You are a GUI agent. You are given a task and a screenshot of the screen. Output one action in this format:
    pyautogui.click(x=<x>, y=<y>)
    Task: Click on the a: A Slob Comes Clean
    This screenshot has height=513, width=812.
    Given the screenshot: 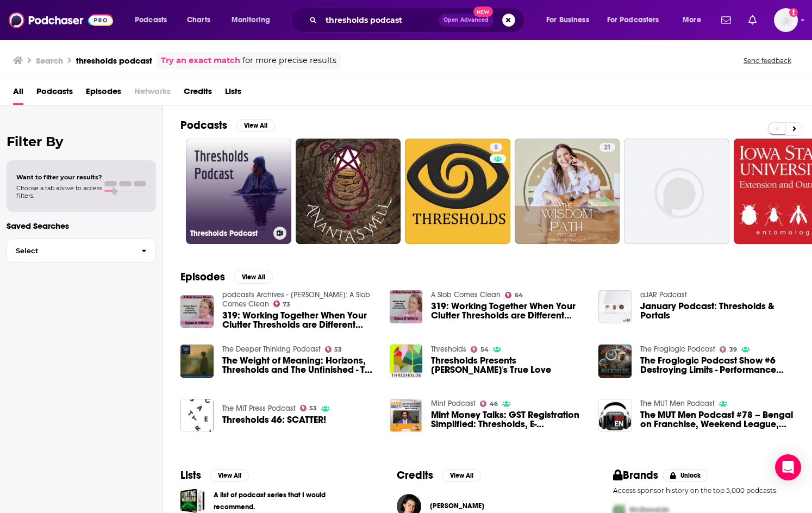 What is the action you would take?
    pyautogui.click(x=466, y=294)
    